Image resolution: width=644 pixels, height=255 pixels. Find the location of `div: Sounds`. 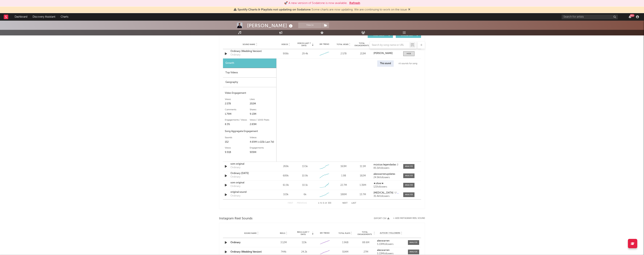

div: Sounds is located at coordinates (237, 138).